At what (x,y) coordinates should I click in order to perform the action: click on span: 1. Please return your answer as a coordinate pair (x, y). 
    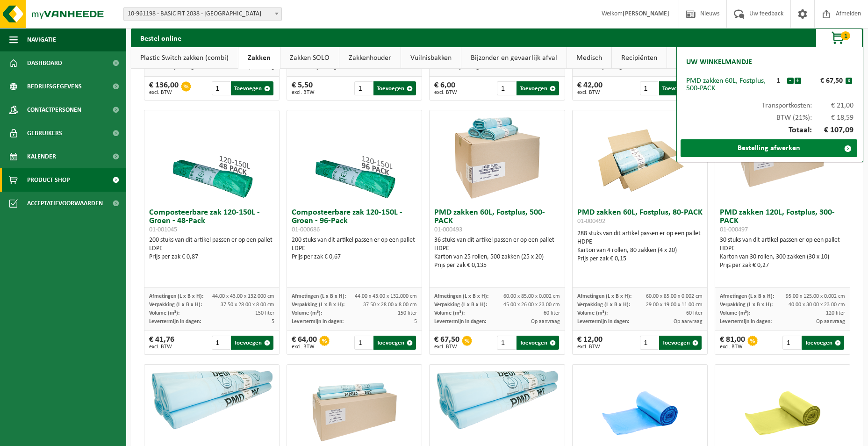
    Looking at the image, I should click on (845, 36).